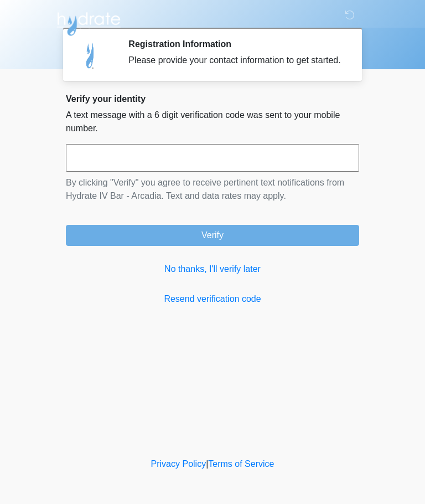 Image resolution: width=425 pixels, height=504 pixels. Describe the element at coordinates (212, 189) in the screenshot. I see `p: By clicking "Verify" you agree to receive pertinent text notifications from Hydrate IV Bar - Arca...` at that location.